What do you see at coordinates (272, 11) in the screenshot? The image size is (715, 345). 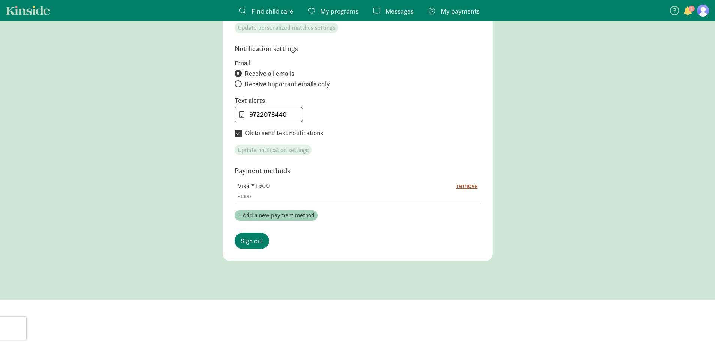 I see `span: Find child care` at bounding box center [272, 11].